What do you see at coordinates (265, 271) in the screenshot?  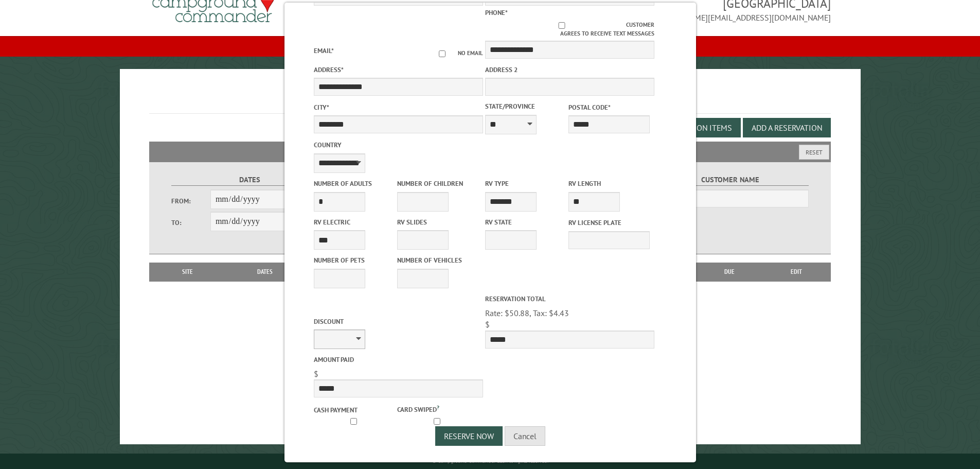 I see `th: Dates` at bounding box center [265, 271].